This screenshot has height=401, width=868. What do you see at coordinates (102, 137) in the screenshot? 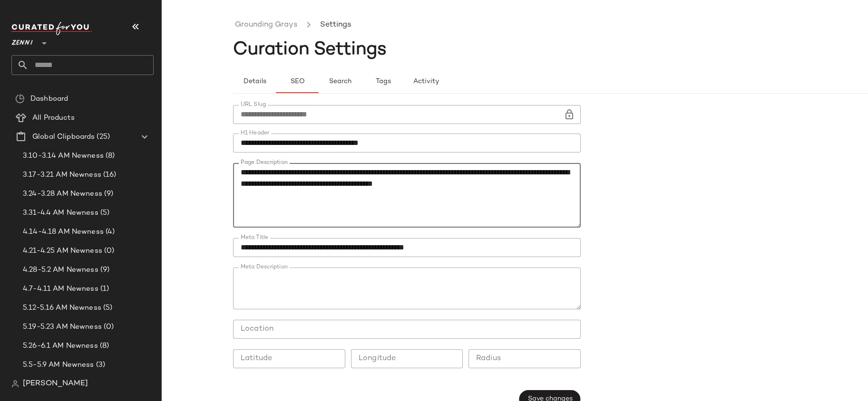
I see `span: (25)` at bounding box center [102, 137].